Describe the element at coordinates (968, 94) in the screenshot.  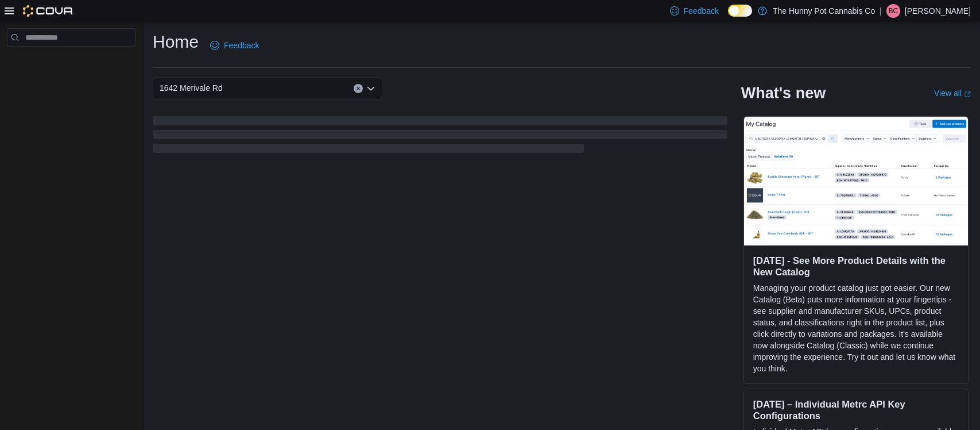
I see `svg: External link` at that location.